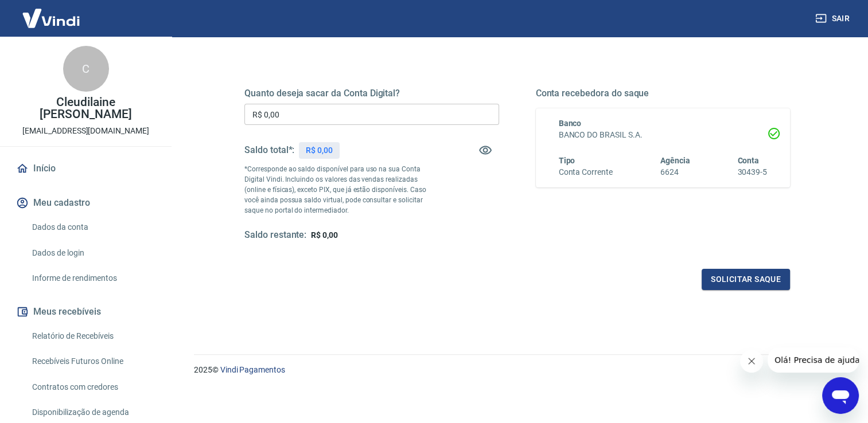 The width and height of the screenshot is (868, 423). What do you see at coordinates (85, 203) in the screenshot?
I see `button: Meu cadastro` at bounding box center [85, 203].